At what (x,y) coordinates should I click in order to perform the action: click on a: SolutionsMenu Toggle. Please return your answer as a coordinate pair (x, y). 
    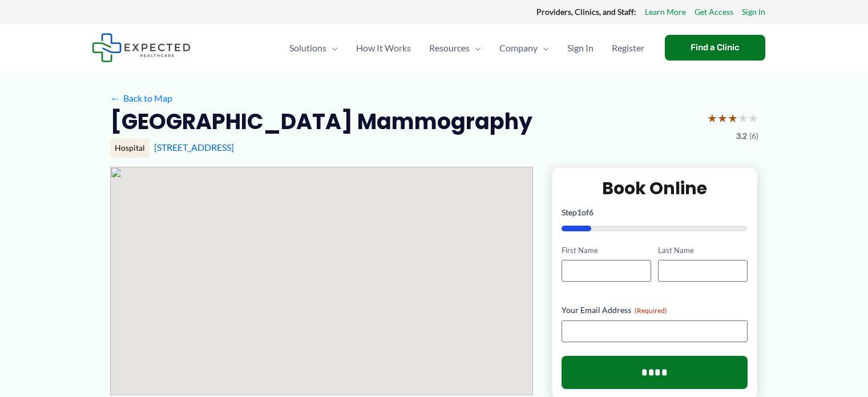
    Looking at the image, I should click on (313, 48).